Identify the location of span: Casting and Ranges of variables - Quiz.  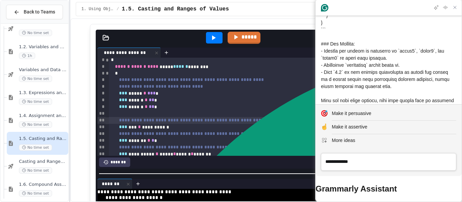
(43, 162).